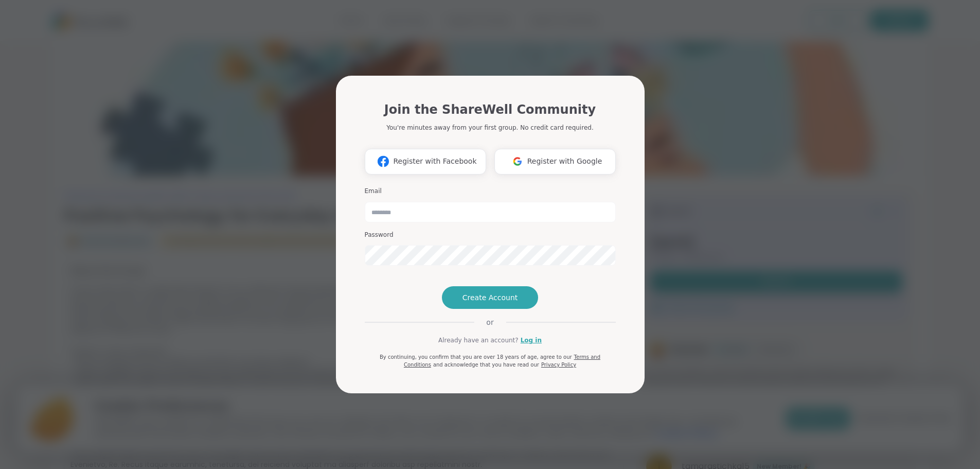 This screenshot has width=980, height=469. What do you see at coordinates (490, 298) in the screenshot?
I see `button: Create Account` at bounding box center [490, 298].